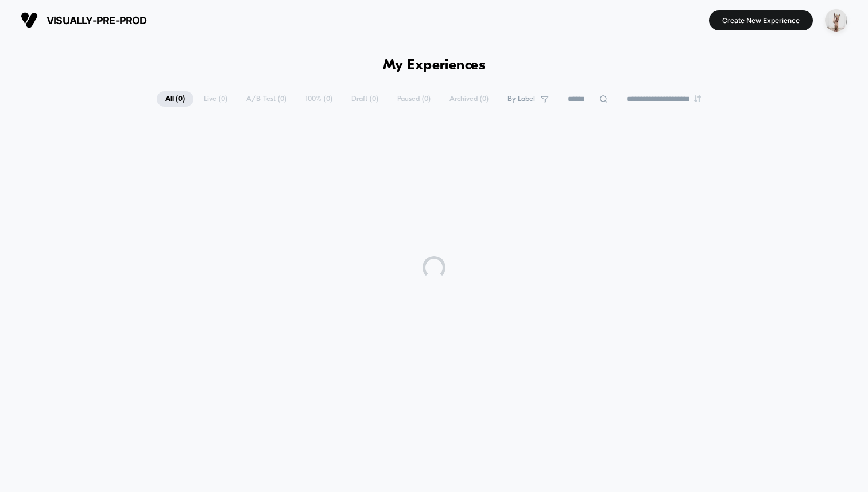 This screenshot has width=868, height=492. Describe the element at coordinates (175, 99) in the screenshot. I see `span: All ( 0 )` at that location.